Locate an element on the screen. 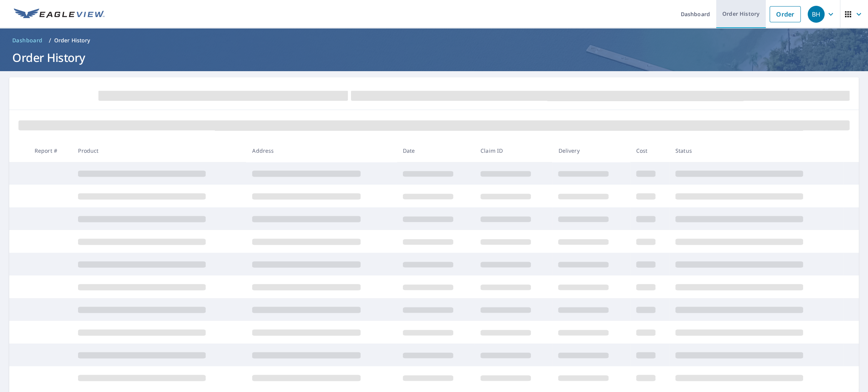 Image resolution: width=868 pixels, height=392 pixels. h1: Order History is located at coordinates (434, 57).